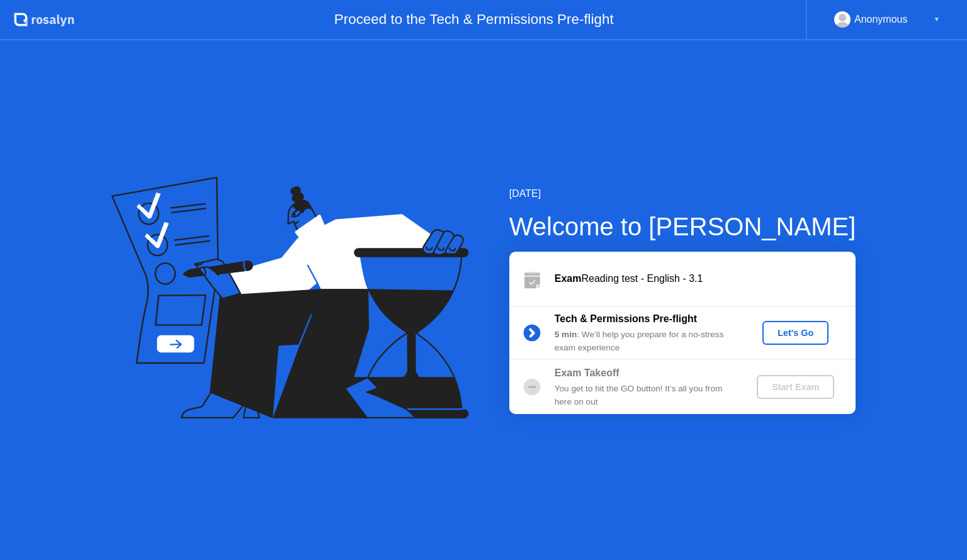 This screenshot has height=560, width=967. Describe the element at coordinates (795, 387) in the screenshot. I see `div: Start Exam` at that location.